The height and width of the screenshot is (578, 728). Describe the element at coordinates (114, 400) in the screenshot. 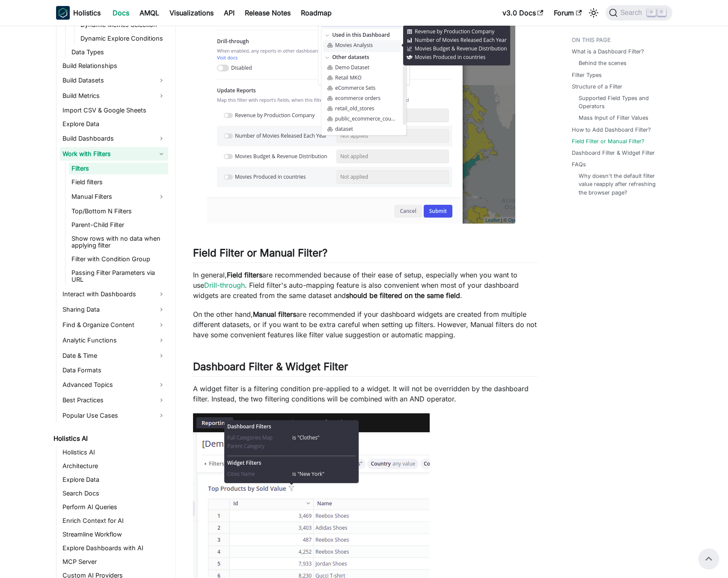

I see `a: Best Practices` at that location.